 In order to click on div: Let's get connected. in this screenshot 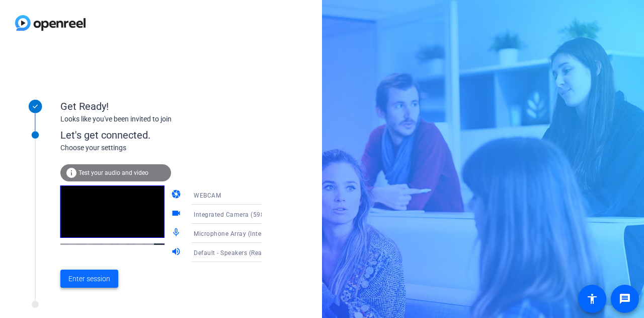, I will do `click(171, 135)`.